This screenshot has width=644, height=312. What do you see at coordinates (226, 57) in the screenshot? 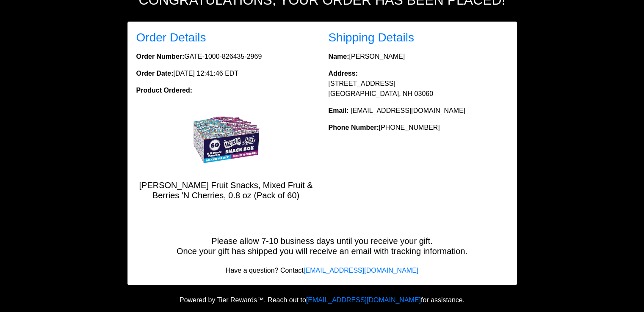
I see `p: GATE-1000-826435-2969` at bounding box center [226, 57].